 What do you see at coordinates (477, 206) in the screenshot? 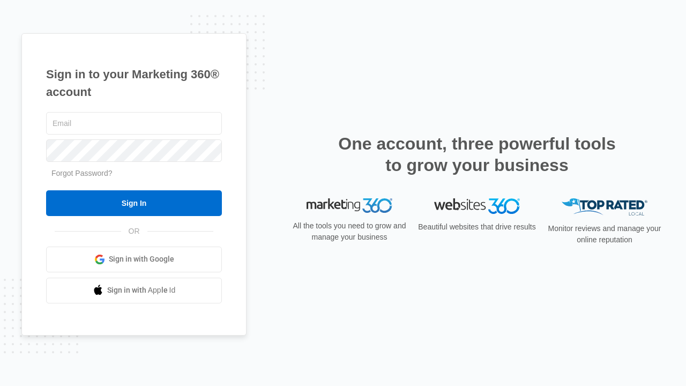
I see `img: Websites 360` at bounding box center [477, 206].